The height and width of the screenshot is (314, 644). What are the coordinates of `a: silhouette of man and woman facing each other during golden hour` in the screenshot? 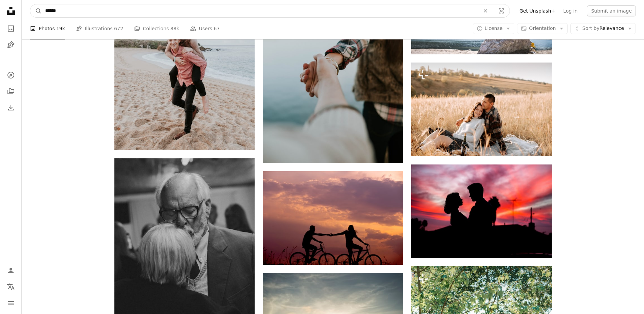 It's located at (481, 211).